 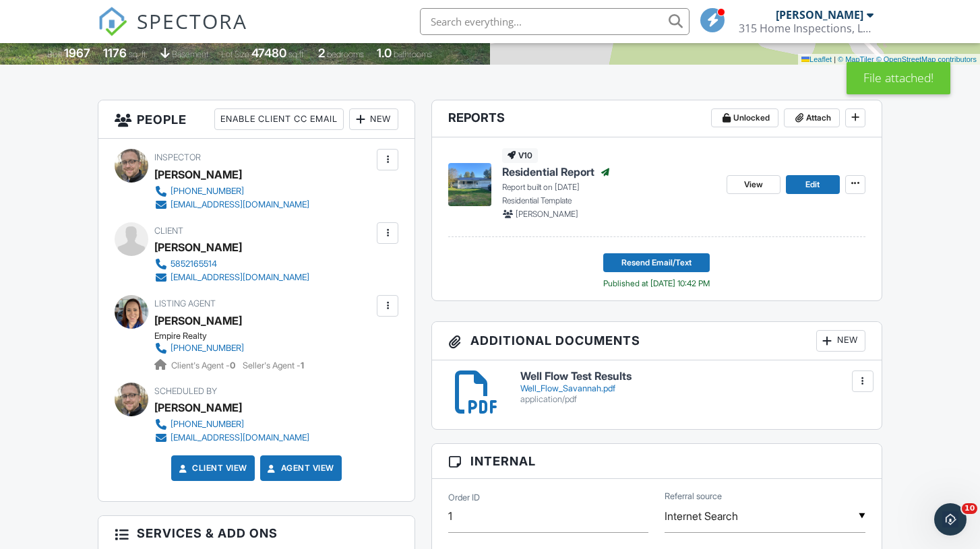 I want to click on div: 5852165514, so click(x=194, y=264).